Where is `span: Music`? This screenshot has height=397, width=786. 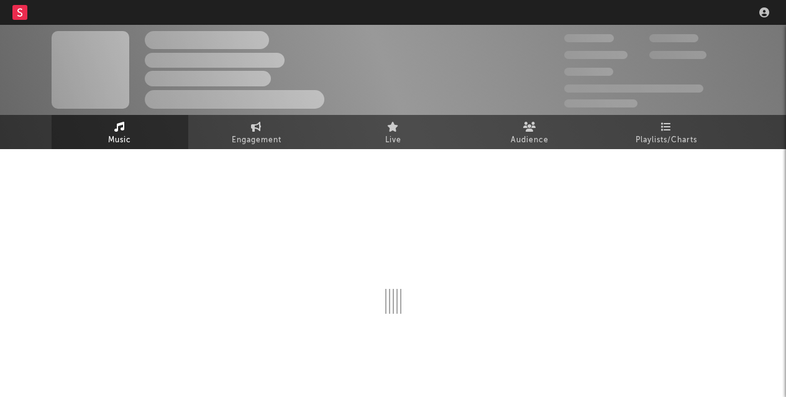
span: Music is located at coordinates (119, 140).